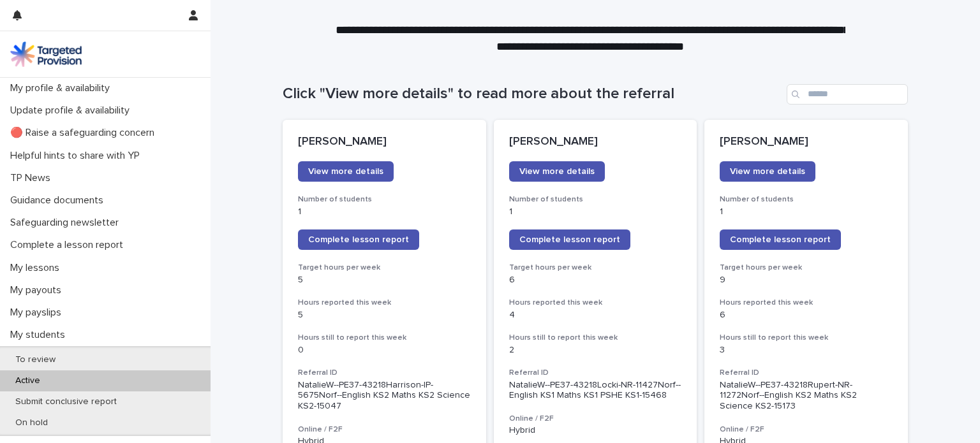 This screenshot has height=443, width=980. I want to click on p: Helpful hints to share with YP, so click(77, 156).